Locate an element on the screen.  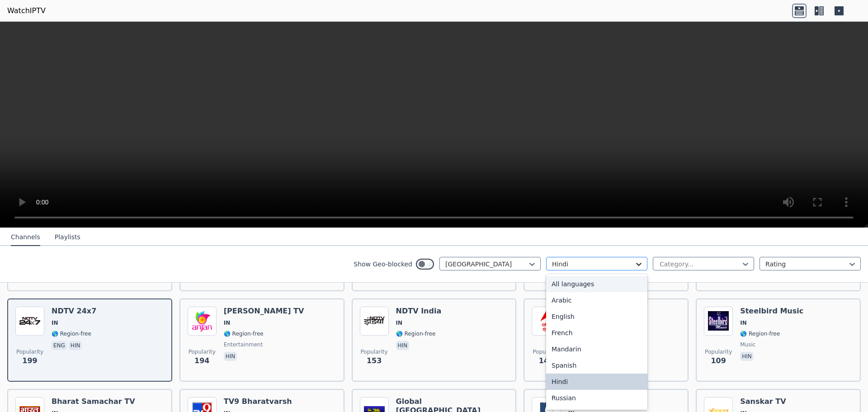
img: NDTV 24x7 is located at coordinates (30, 321).